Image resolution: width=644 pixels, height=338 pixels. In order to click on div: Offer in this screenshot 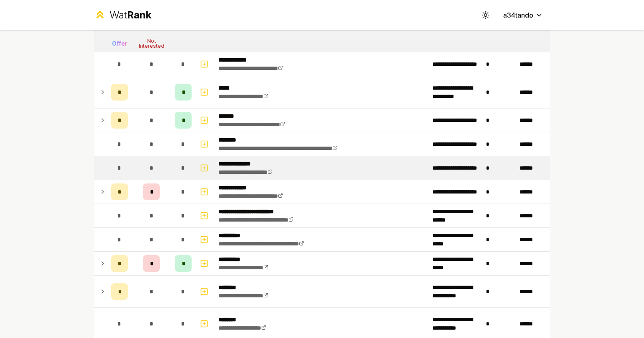, I will do `click(119, 44)`.